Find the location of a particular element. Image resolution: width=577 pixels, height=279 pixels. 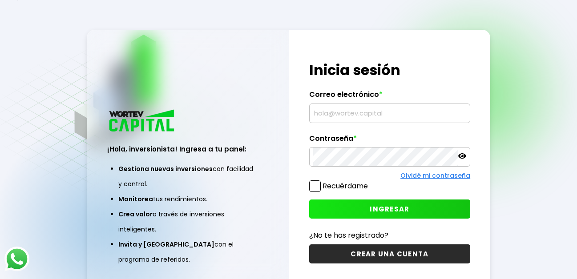

a: Olvidé mi contraseña is located at coordinates (435, 176).